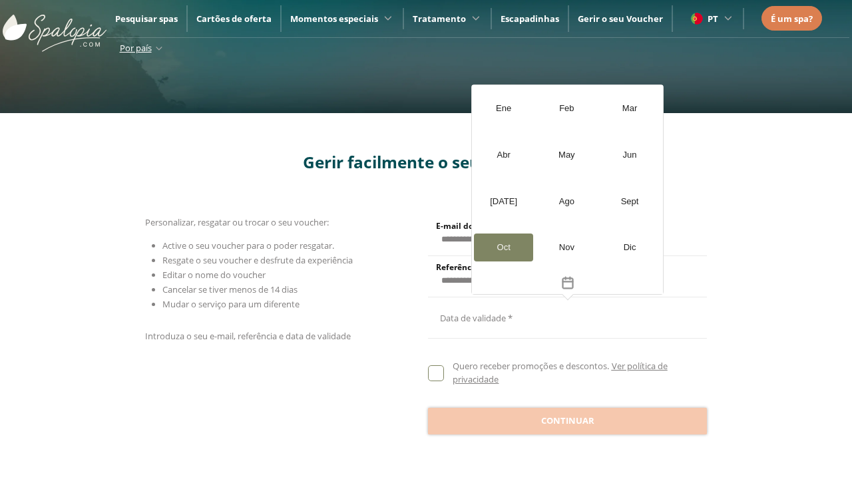  Describe the element at coordinates (792, 19) in the screenshot. I see `a: É um spa?` at that location.